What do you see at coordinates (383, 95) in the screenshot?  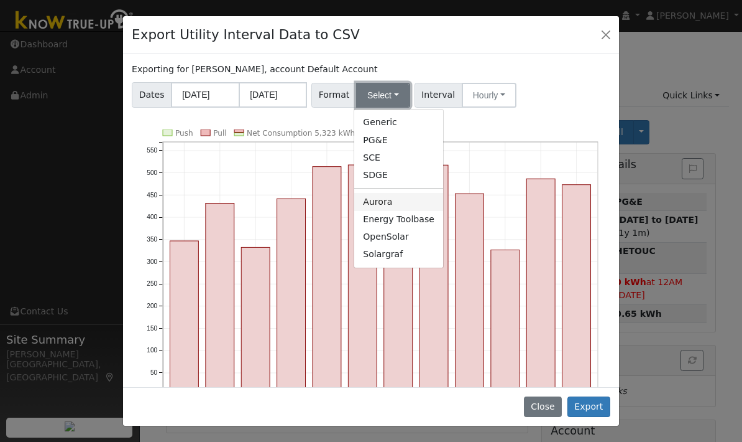 I see `button: Select` at bounding box center [383, 95].